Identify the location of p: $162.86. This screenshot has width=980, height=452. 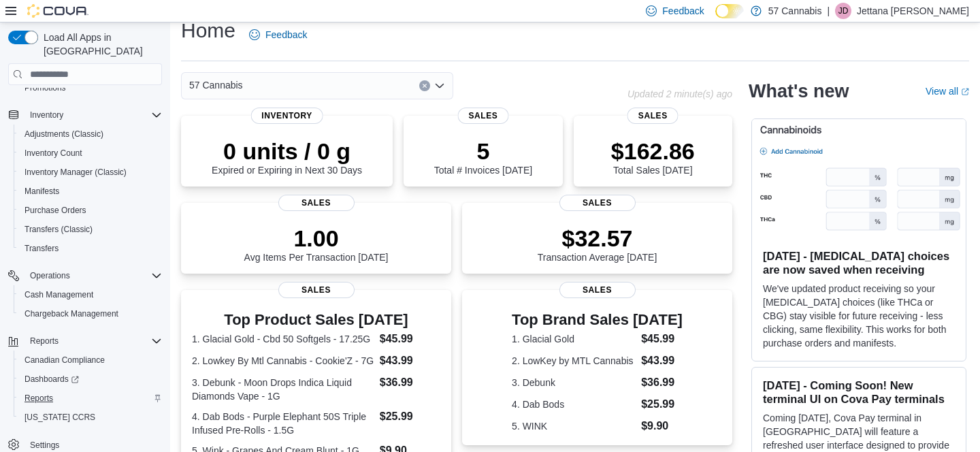
(653, 151).